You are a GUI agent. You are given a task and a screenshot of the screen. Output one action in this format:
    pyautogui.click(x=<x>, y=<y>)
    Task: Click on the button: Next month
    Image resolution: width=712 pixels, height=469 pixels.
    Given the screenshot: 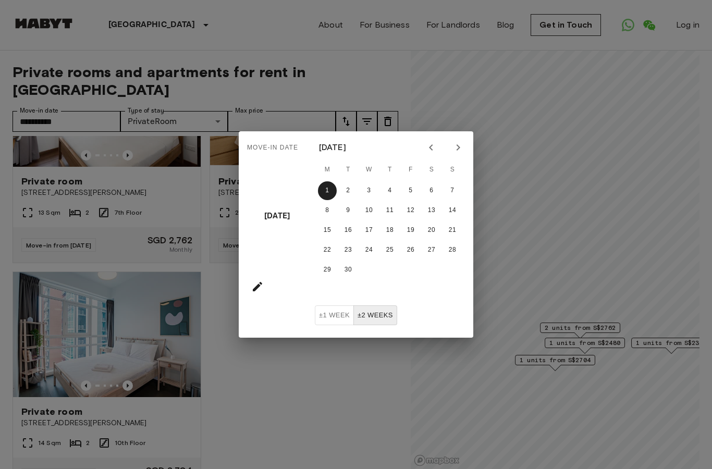 What is the action you would take?
    pyautogui.click(x=458, y=148)
    